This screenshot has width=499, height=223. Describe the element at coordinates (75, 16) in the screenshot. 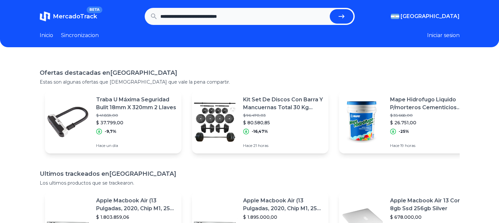

I see `span: MercadoTrack` at that location.